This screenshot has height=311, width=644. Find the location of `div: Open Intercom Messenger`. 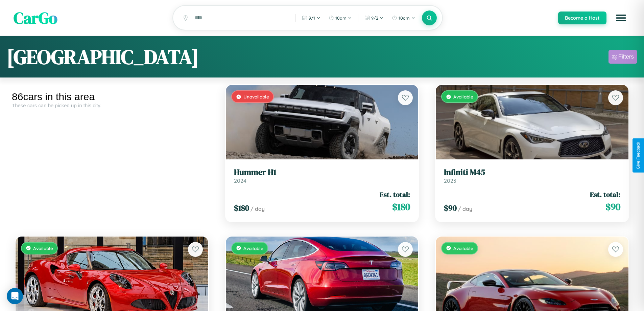

div: Open Intercom Messenger is located at coordinates (15, 296).